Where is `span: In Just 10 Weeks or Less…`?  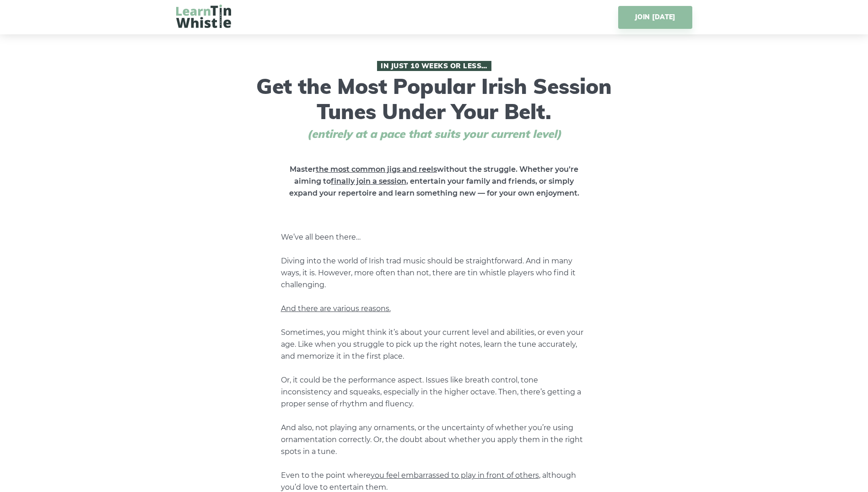
span: In Just 10 Weeks or Less… is located at coordinates (435, 66).